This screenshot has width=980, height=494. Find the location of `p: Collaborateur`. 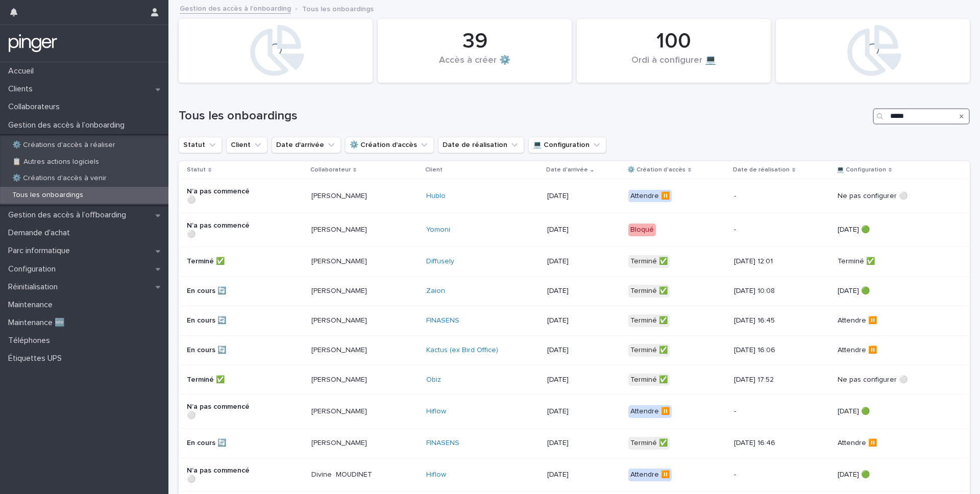

p: Collaborateur is located at coordinates (330, 170).